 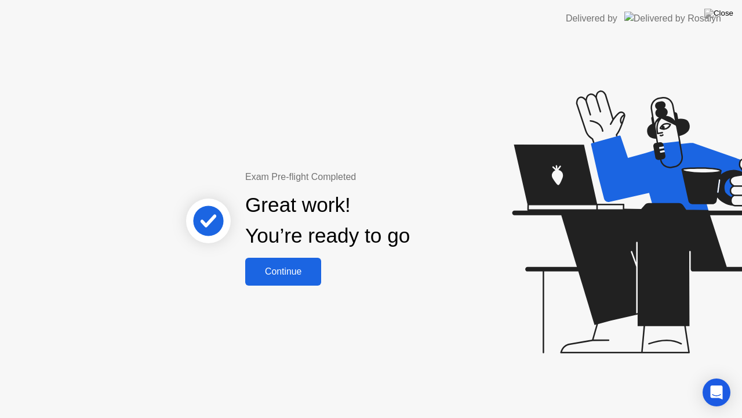 I want to click on div: Open Intercom Messenger, so click(x=717, y=392).